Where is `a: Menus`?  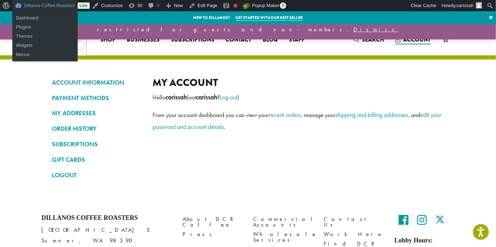
a: Menus is located at coordinates (45, 55).